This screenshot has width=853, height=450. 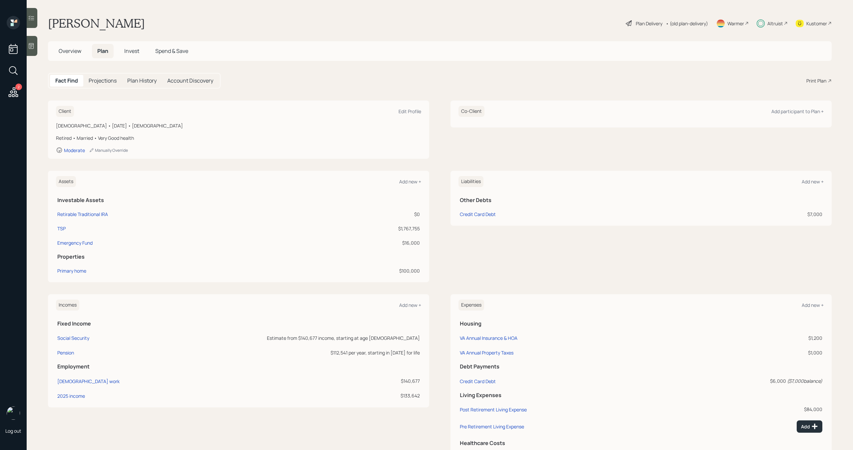 What do you see at coordinates (13, 431) in the screenshot?
I see `div: Log out` at bounding box center [13, 431].